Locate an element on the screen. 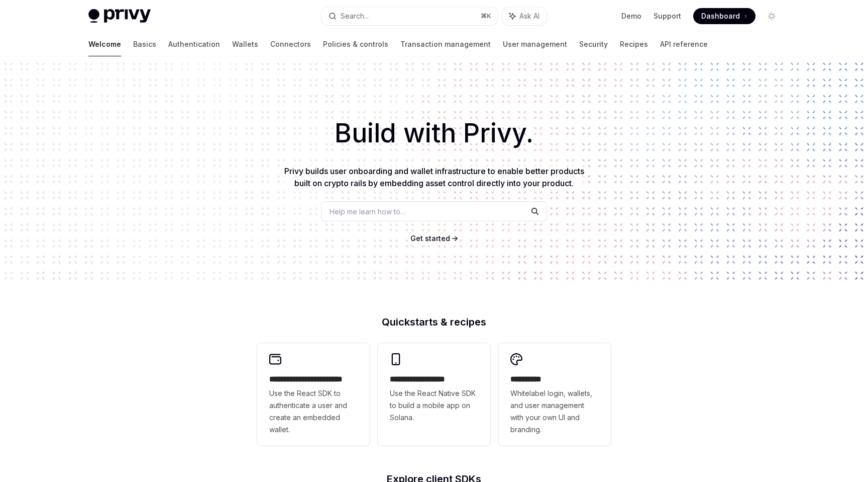 The height and width of the screenshot is (482, 868). span: ⌘ K is located at coordinates (486, 16).